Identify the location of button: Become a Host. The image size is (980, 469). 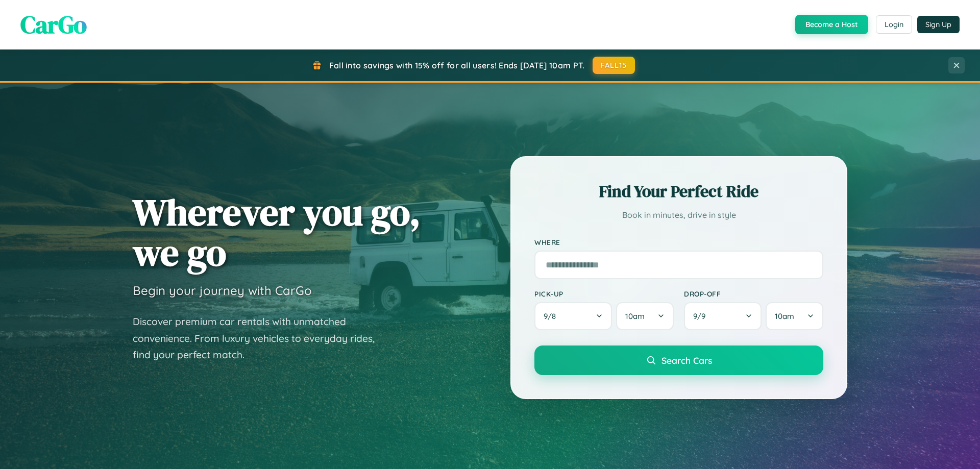
(831, 24).